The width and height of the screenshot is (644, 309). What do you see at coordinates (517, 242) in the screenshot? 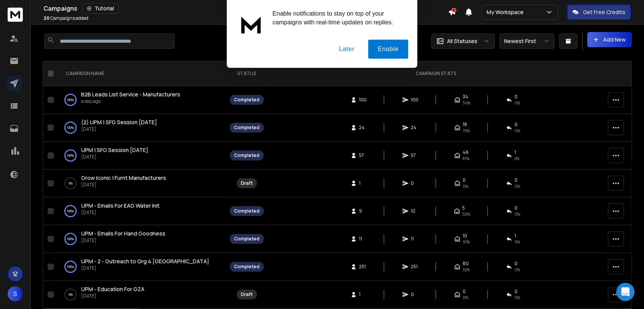
I see `span: 9 %` at bounding box center [517, 242].